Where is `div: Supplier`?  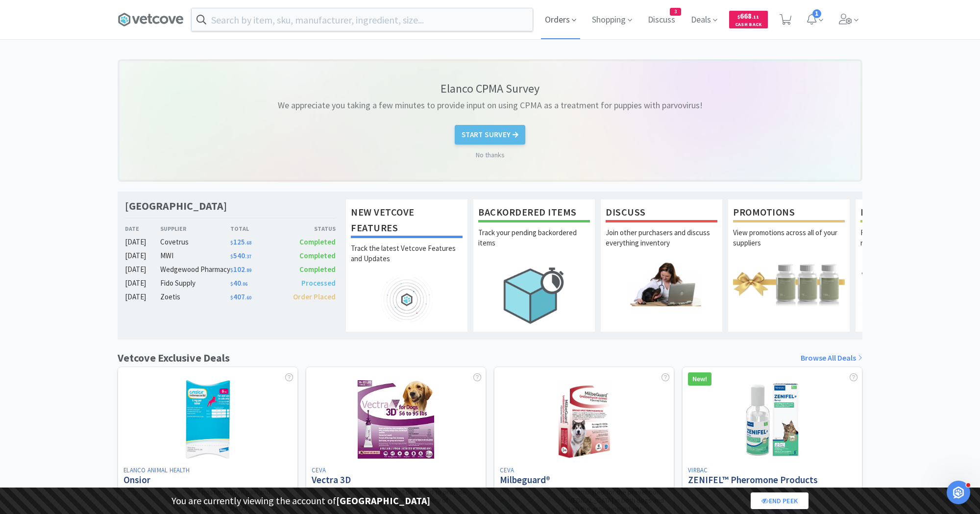 div: Supplier is located at coordinates (195, 229).